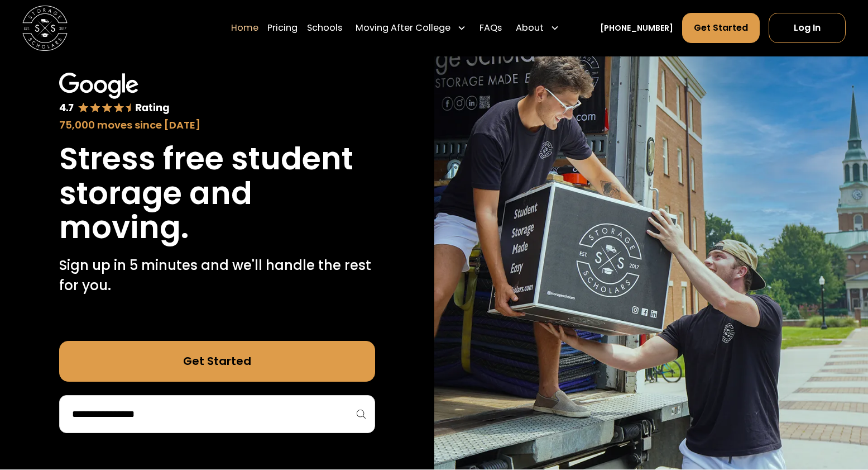 This screenshot has width=868, height=470. Describe the element at coordinates (45, 28) in the screenshot. I see `img: Storage Scholars main logo` at that location.